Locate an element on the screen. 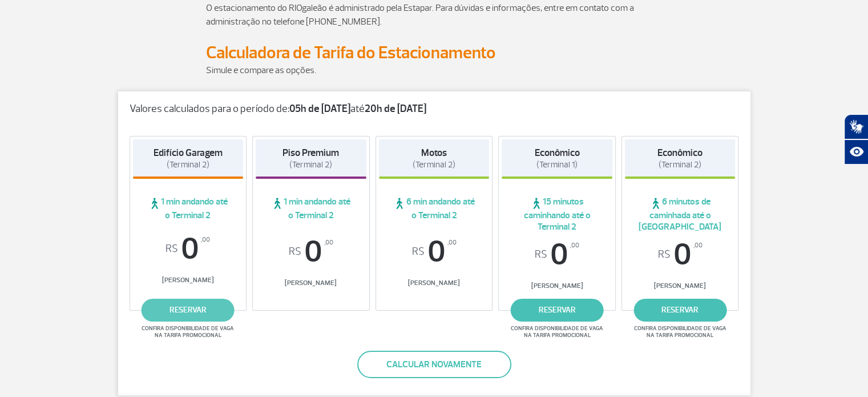 This screenshot has width=868, height=397. strong: Piso Premium is located at coordinates (311, 152).